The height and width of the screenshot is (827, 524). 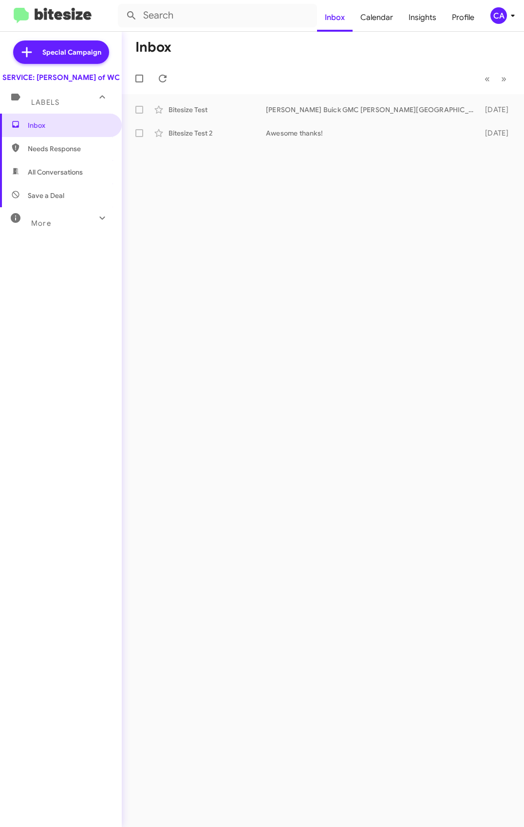 What do you see at coordinates (45, 102) in the screenshot?
I see `span: Labels` at bounding box center [45, 102].